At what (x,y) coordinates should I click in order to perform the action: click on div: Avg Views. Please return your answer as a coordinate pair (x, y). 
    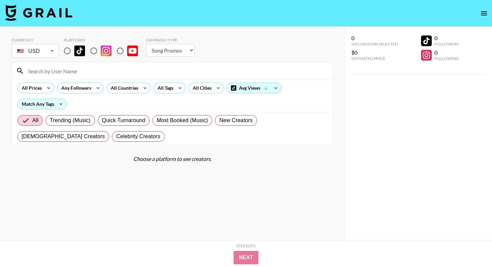
    Looking at the image, I should click on (254, 88).